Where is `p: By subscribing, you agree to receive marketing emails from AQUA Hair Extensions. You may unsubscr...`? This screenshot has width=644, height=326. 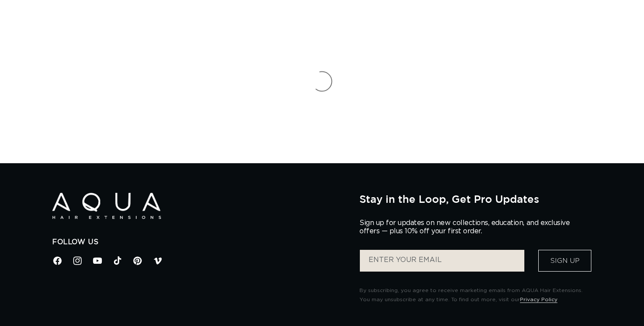
p: By subscribing, you agree to receive marketing emails from AQUA Hair Extensions. You may unsubscr... is located at coordinates (475, 295).